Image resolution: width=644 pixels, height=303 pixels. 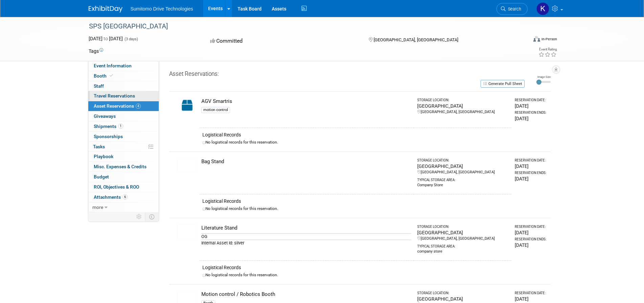 I want to click on span: 4, so click(x=138, y=106).